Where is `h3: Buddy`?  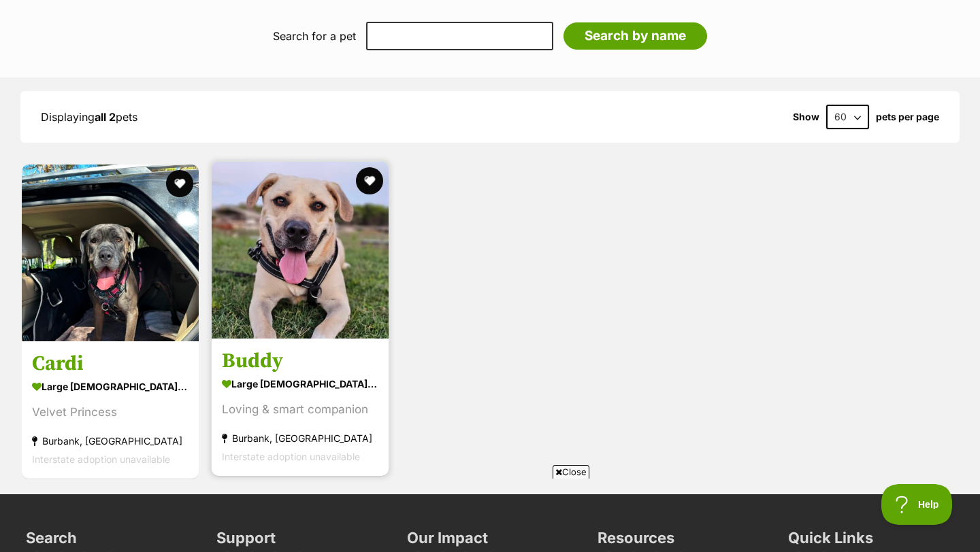
h3: Buddy is located at coordinates (300, 362).